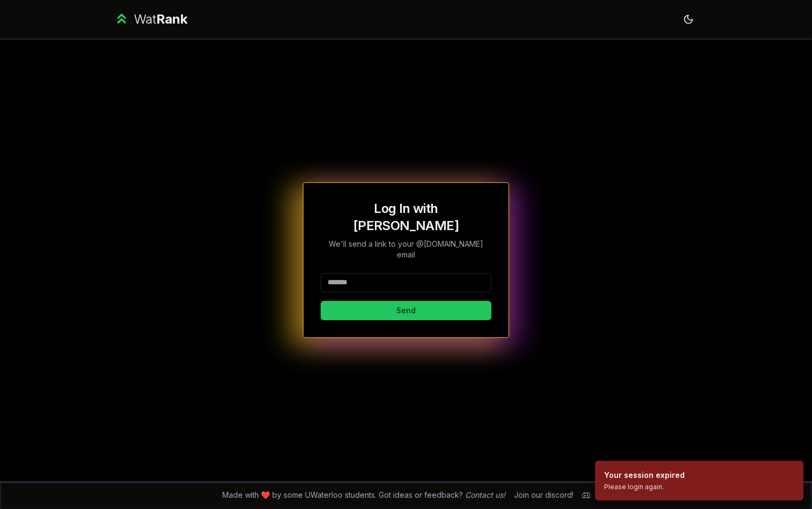 The width and height of the screenshot is (812, 509). I want to click on a: WatRank, so click(150, 19).